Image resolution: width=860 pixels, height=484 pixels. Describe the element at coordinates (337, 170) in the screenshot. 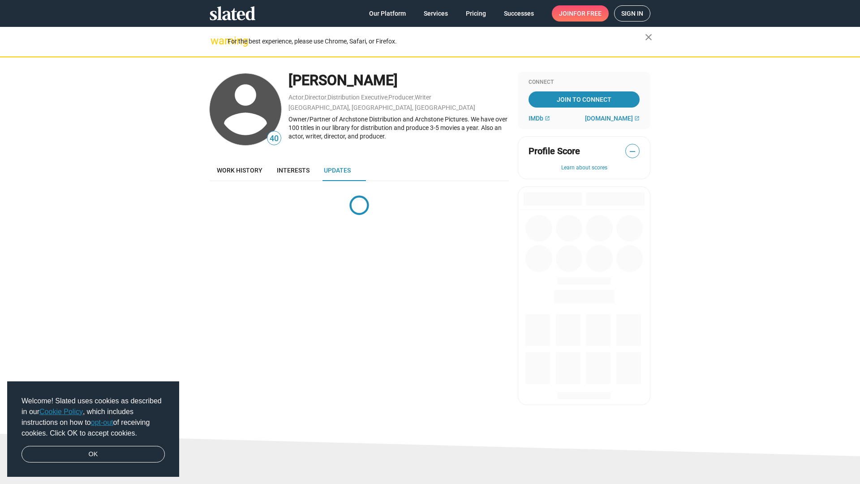

I see `span: Updates` at that location.